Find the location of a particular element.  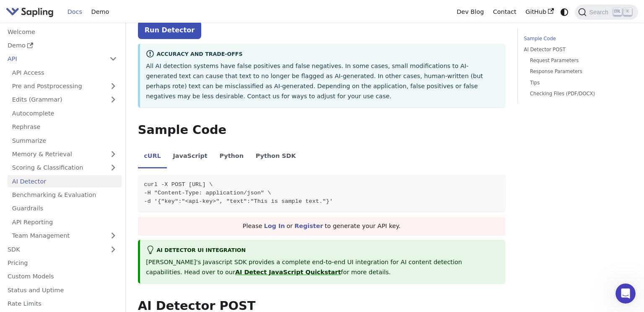

a: Scoring & Classification is located at coordinates (65, 167).